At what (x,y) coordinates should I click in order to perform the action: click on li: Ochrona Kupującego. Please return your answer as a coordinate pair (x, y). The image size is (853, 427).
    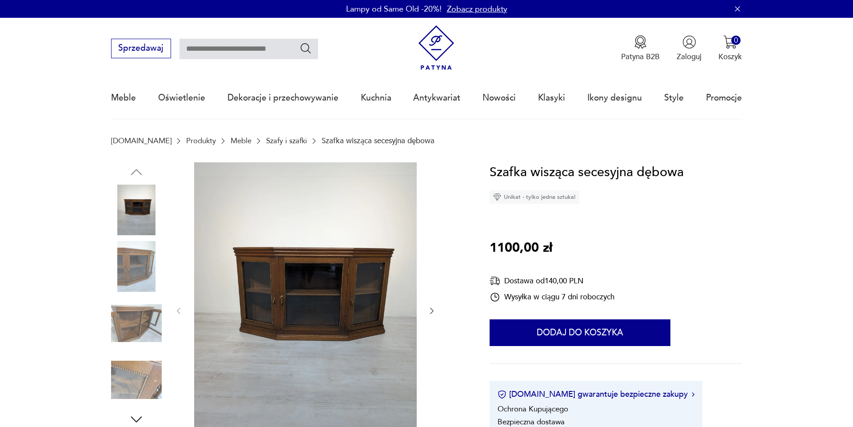
    Looking at the image, I should click on (533, 408).